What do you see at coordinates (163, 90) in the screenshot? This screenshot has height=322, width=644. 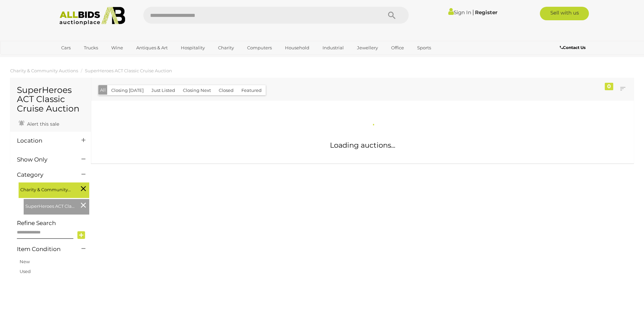 I see `button: Just Listed` at bounding box center [163, 90].